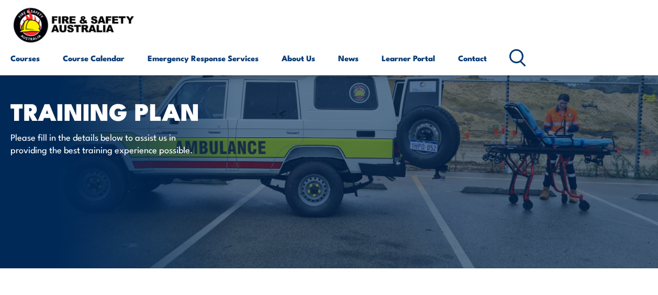 This screenshot has height=295, width=658. Describe the element at coordinates (140, 110) in the screenshot. I see `h1: Training plan` at that location.